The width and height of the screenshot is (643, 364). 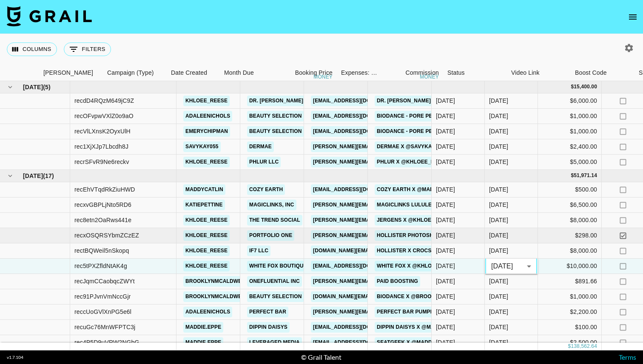 I want to click on div: $500.00, so click(x=570, y=190).